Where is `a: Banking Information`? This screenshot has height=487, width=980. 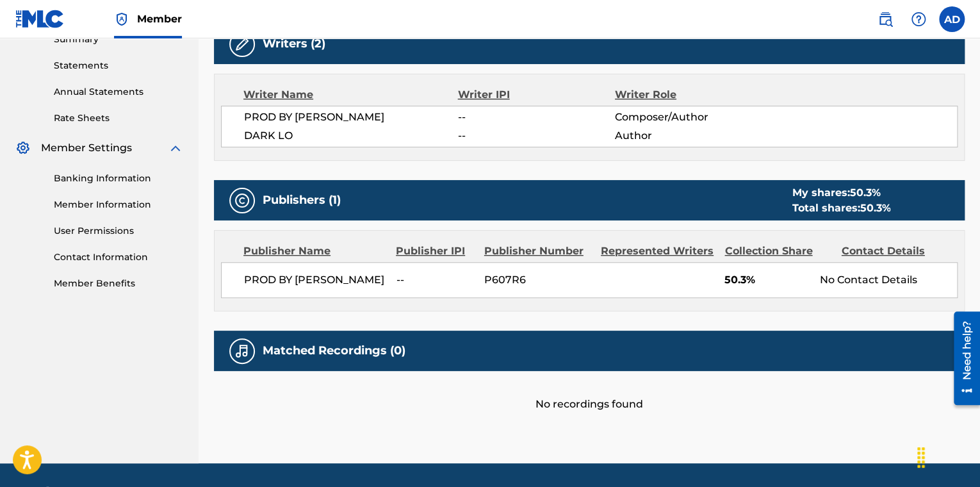
a: Banking Information is located at coordinates (119, 178).